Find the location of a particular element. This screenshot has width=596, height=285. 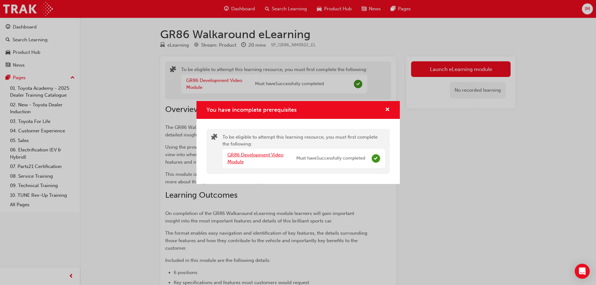

a: GR86 Development Video Module is located at coordinates (255, 158).